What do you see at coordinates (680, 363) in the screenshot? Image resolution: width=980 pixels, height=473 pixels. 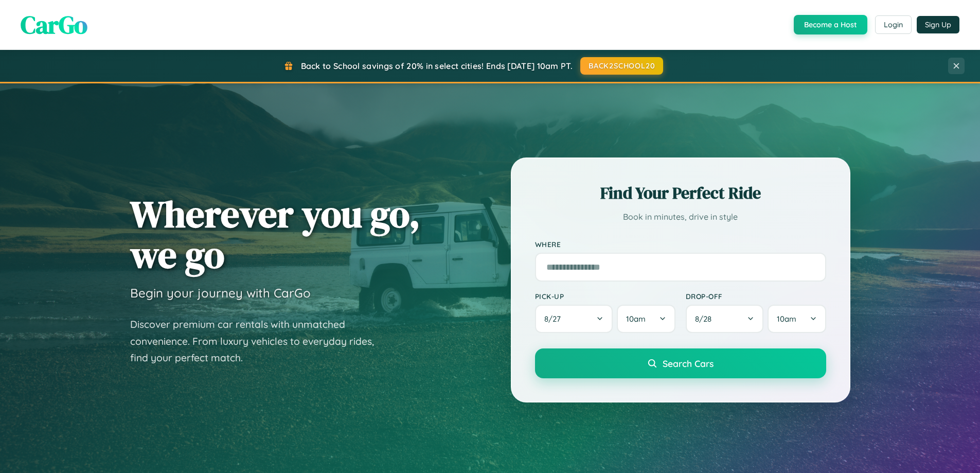 I see `button: Search Cars` at bounding box center [680, 363].